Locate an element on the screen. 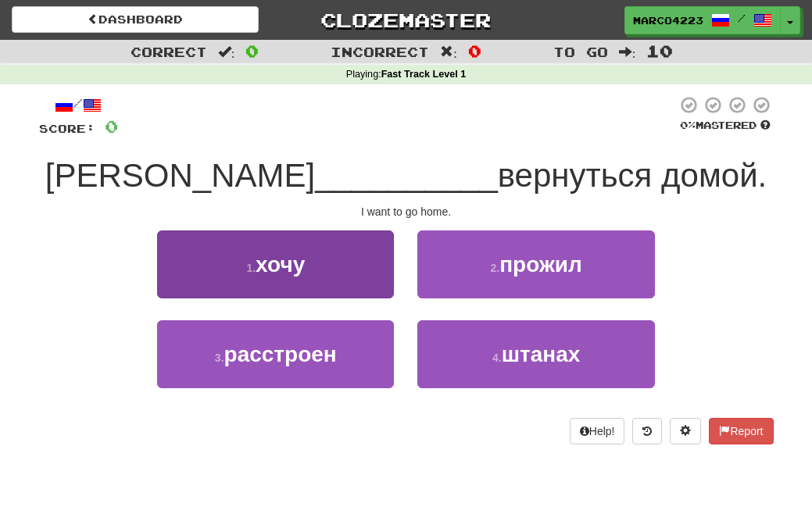  span: расстроен is located at coordinates (280, 354).